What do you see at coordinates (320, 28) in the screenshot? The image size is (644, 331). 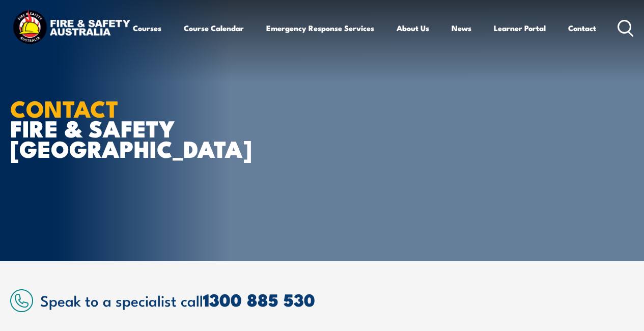 I see `a: Emergency Response Services` at bounding box center [320, 28].